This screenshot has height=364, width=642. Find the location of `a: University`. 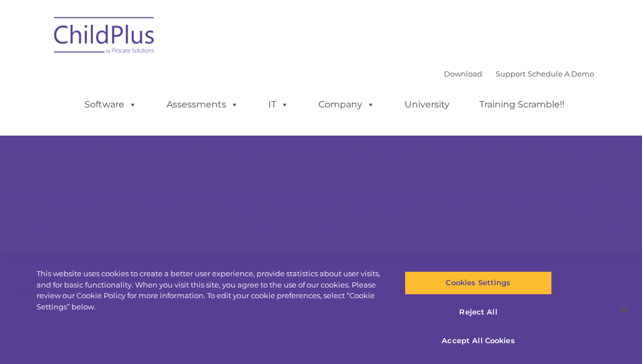

a: University is located at coordinates (427, 105).